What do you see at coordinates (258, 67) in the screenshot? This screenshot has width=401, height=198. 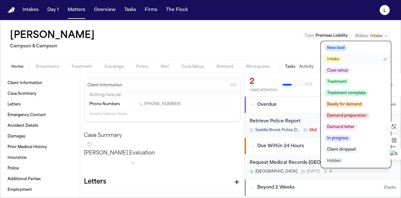 I see `span: Workspaces` at bounding box center [258, 67].